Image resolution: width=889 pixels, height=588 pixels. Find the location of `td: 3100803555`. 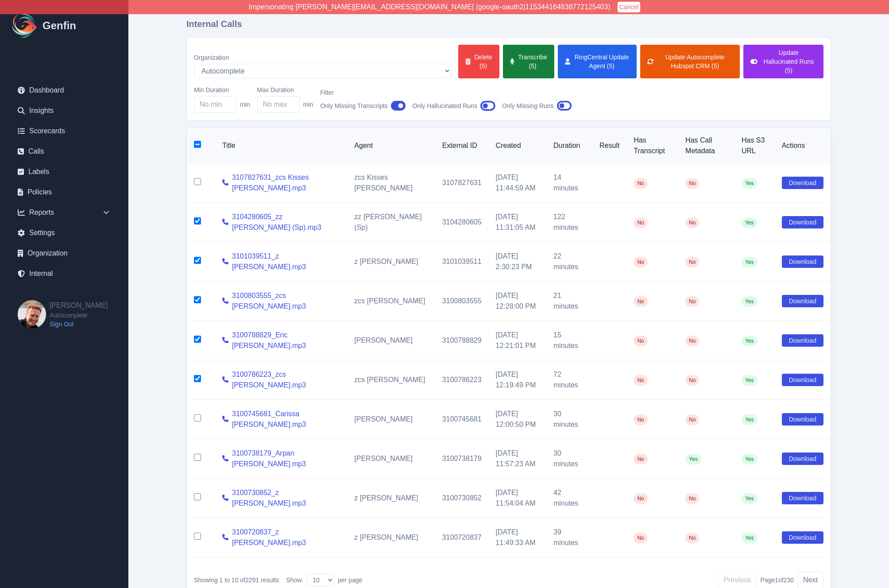

td: 3100803555 is located at coordinates (462, 301).